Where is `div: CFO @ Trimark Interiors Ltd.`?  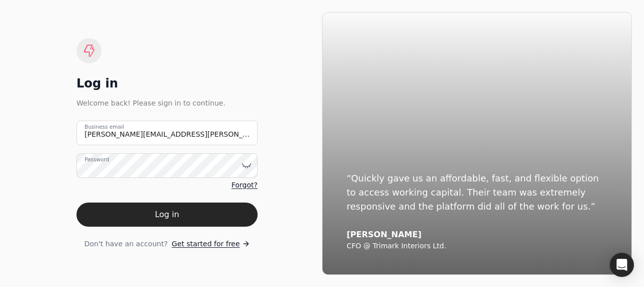 div: CFO @ Trimark Interiors Ltd. is located at coordinates (476, 246).